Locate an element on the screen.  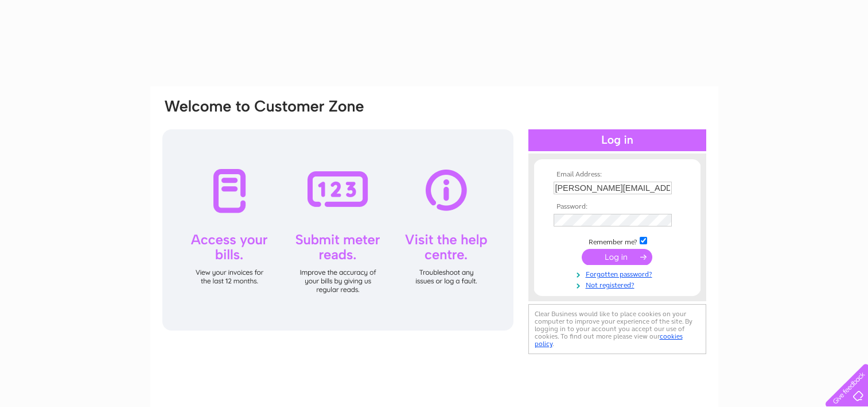
th: Password: is located at coordinates (617, 207).